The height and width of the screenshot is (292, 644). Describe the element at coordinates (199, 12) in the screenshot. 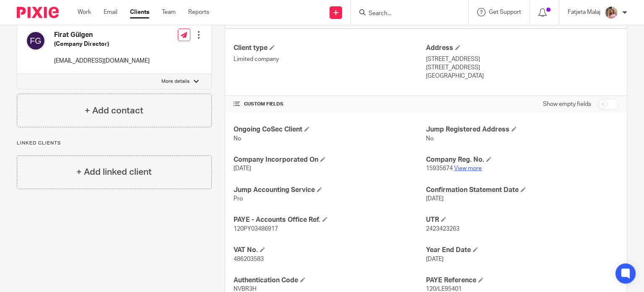

I see `a: Reports` at that location.